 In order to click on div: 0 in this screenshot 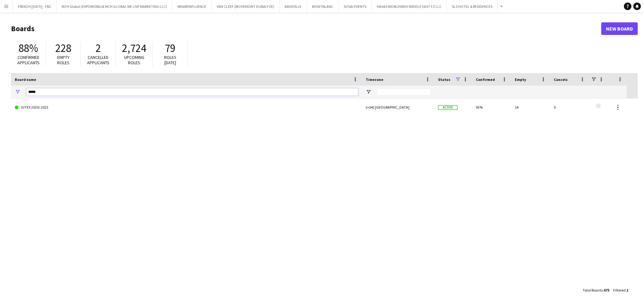, I will do `click(570, 107)`.